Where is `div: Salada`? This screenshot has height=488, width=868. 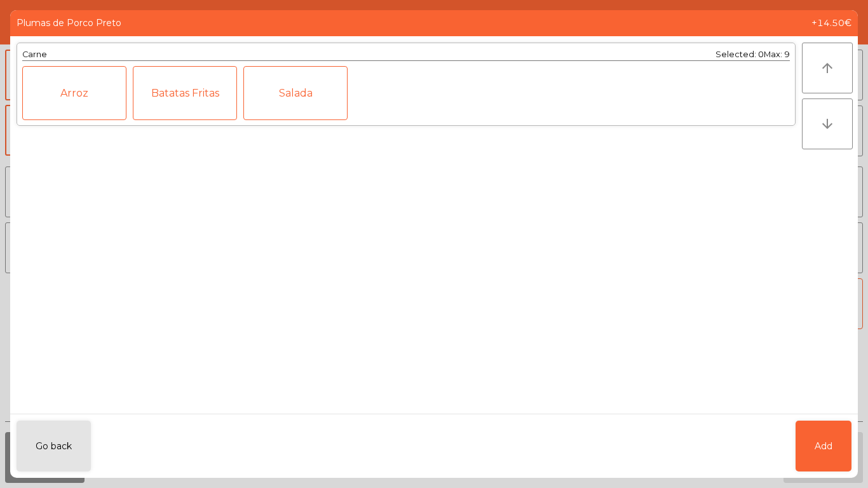 div: Salada is located at coordinates (295, 93).